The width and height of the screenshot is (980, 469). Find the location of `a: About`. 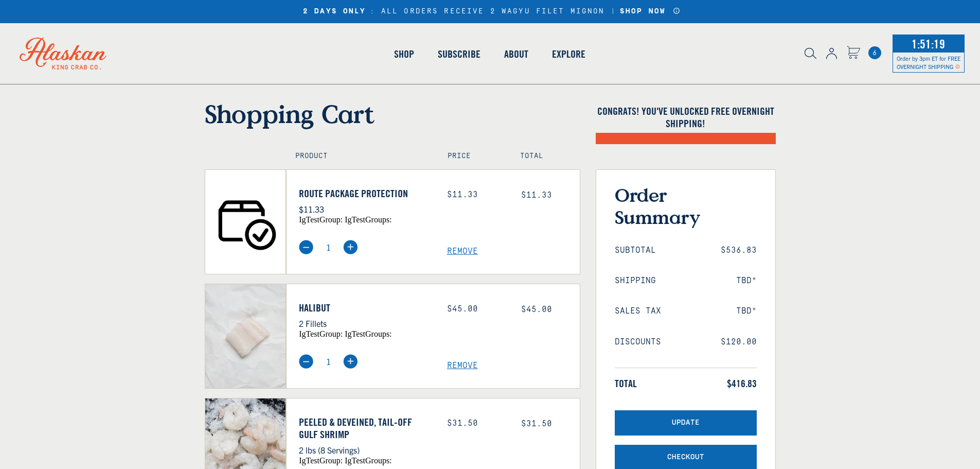

a: About is located at coordinates (516, 54).